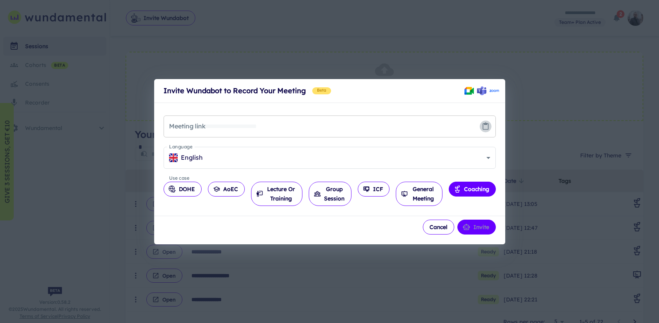 The height and width of the screenshot is (323, 659). What do you see at coordinates (419, 194) in the screenshot?
I see `button: General Meeting` at bounding box center [419, 194].